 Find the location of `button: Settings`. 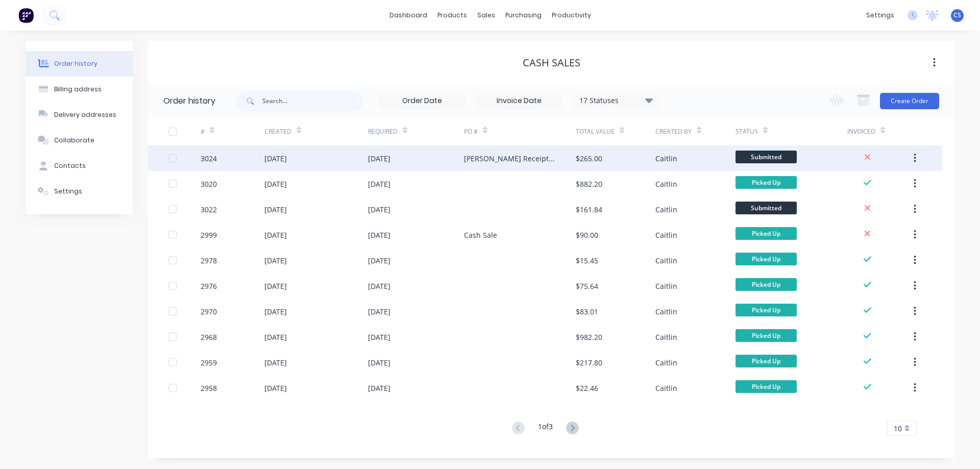

button: Settings is located at coordinates (79, 191).